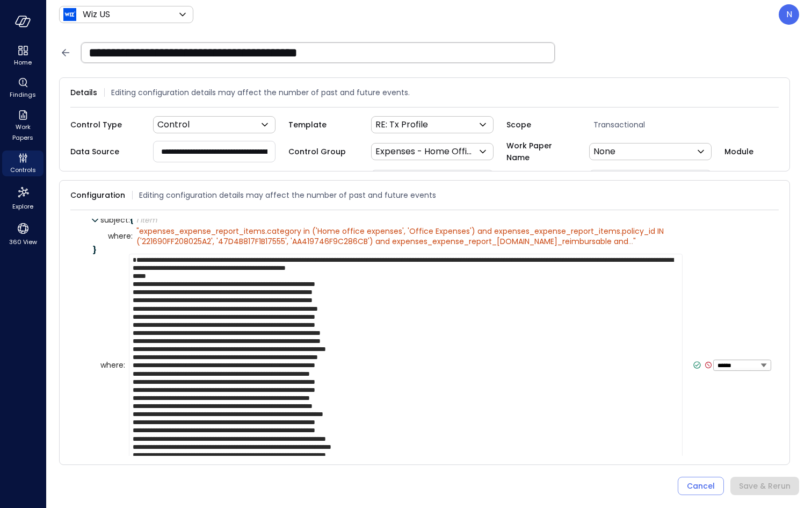  I want to click on div: Explore, so click(22, 198).